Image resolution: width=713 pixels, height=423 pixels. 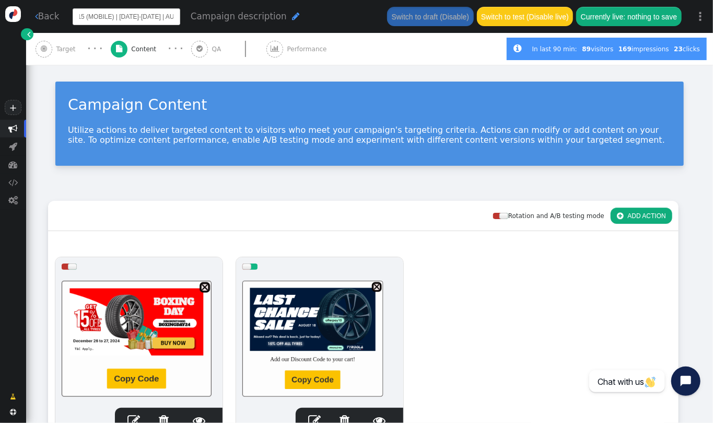 What do you see at coordinates (73, 49) in the screenshot?
I see `a:  Target · · ·` at bounding box center [73, 49].